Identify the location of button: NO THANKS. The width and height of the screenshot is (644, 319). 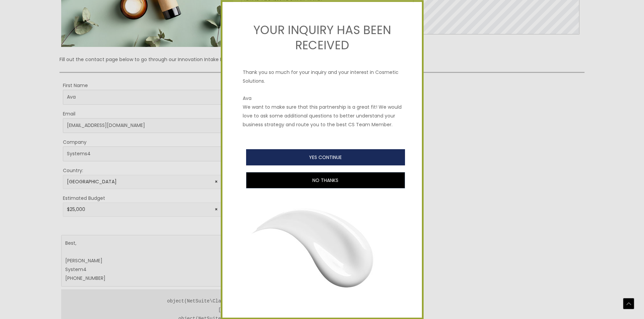
(325, 180).